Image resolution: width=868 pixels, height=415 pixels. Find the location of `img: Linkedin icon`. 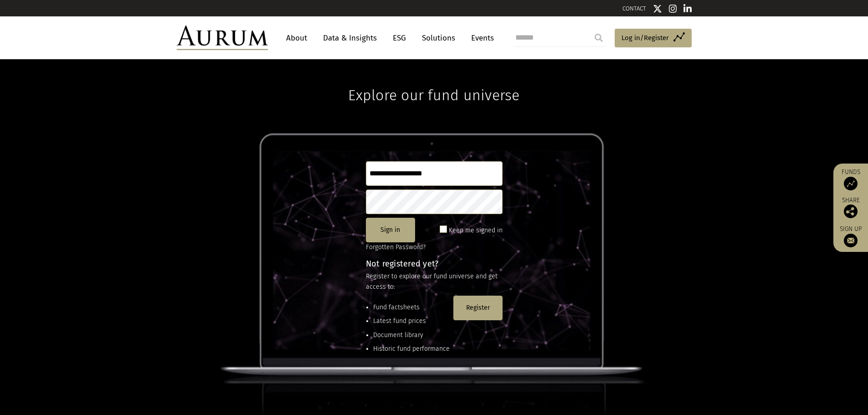

img: Linkedin icon is located at coordinates (688, 9).